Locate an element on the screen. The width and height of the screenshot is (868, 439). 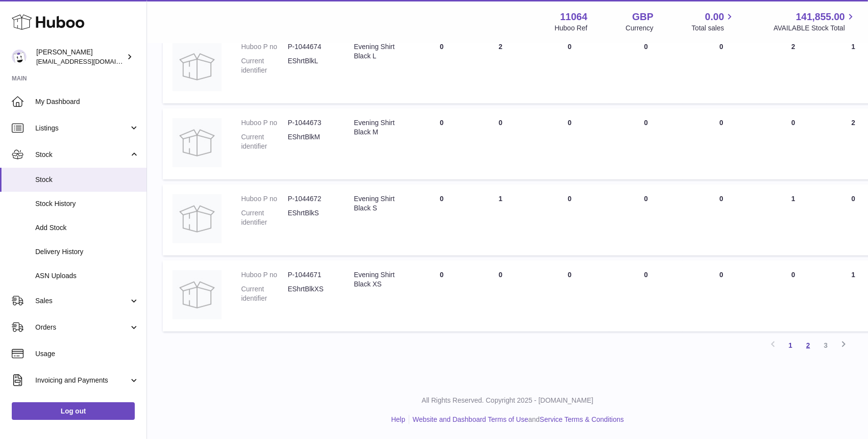
span: 0.00 is located at coordinates (715, 17).